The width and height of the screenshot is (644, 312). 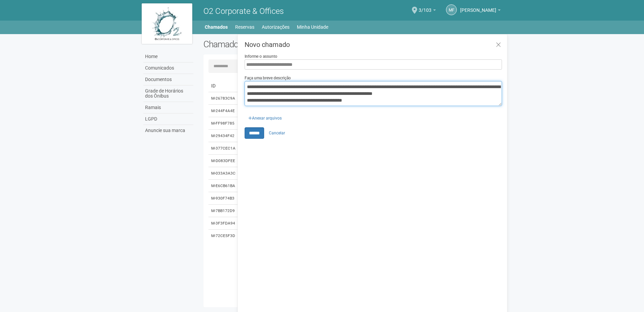 What do you see at coordinates (224, 161) in the screenshot?
I see `td: M-D083DFEE` at bounding box center [224, 161].